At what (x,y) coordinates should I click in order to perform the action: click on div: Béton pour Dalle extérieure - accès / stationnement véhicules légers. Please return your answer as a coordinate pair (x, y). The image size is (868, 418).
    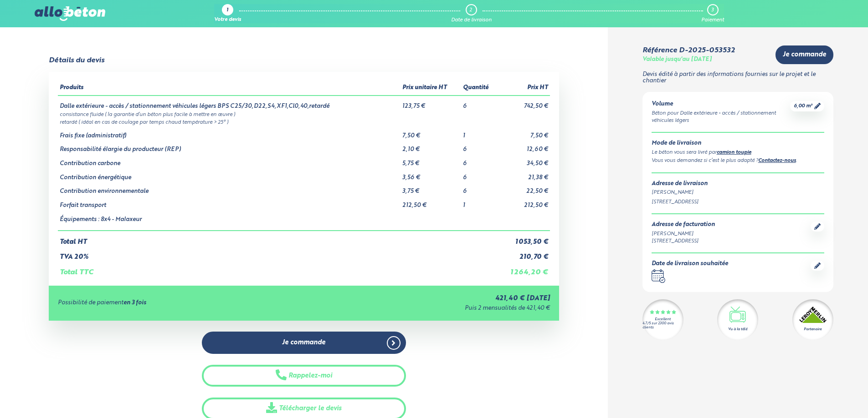
    Looking at the image, I should click on (721, 118).